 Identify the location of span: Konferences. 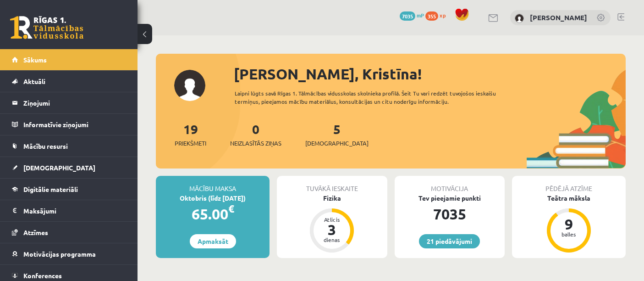
(43, 275).